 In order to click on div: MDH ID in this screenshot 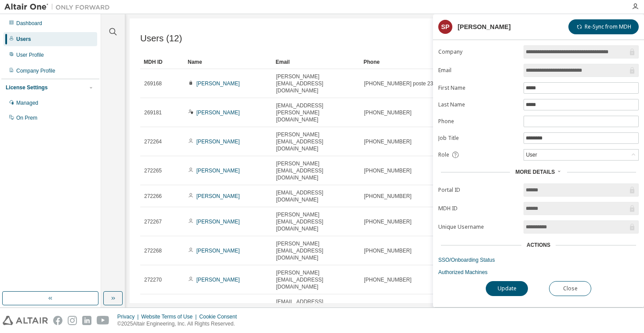, I will do `click(162, 62)`.